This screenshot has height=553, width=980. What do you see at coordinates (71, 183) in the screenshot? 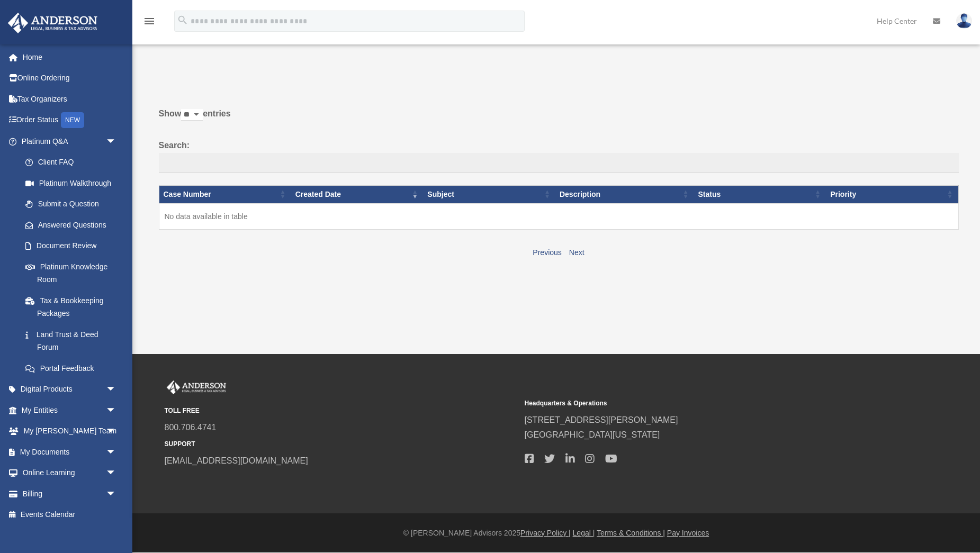
I see `a: Platinum Walkthrough` at bounding box center [71, 183].